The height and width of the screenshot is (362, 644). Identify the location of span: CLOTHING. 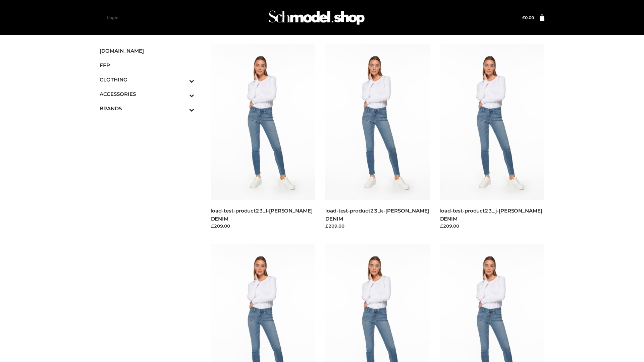
(147, 79).